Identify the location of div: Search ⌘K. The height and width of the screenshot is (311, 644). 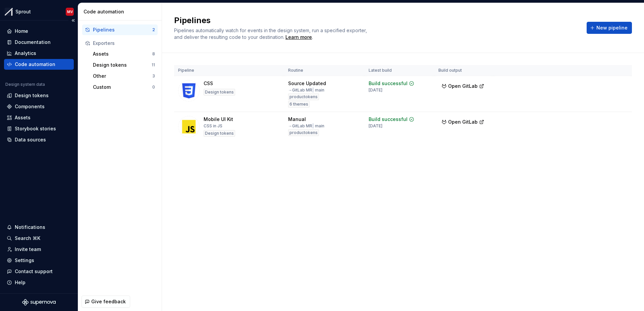
(28, 239).